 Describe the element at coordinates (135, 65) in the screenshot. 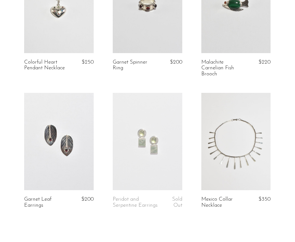

I see `a: Garnet Spinner Ring` at that location.